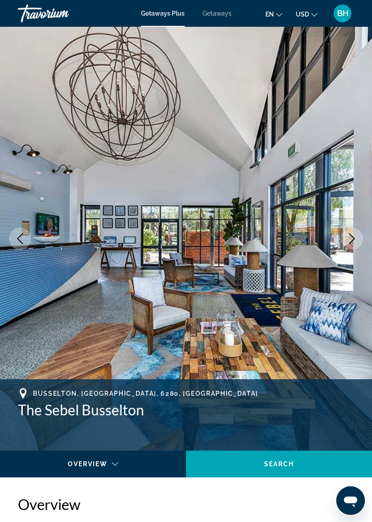 The height and width of the screenshot is (522, 372). I want to click on a: Travorium, so click(62, 13).